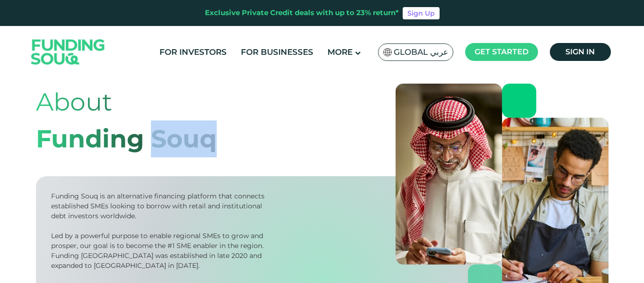  What do you see at coordinates (126, 139) in the screenshot?
I see `div: Funding Souq` at bounding box center [126, 139].